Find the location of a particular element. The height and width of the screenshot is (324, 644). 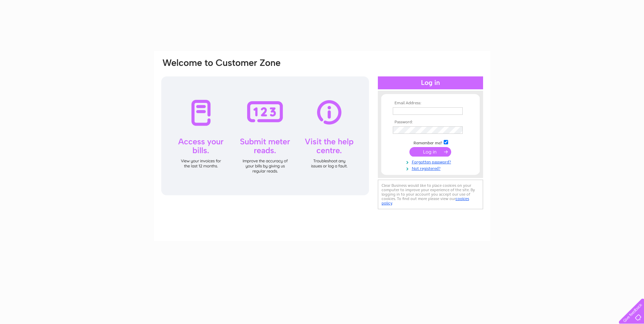

a: Not registered? is located at coordinates (431, 168).